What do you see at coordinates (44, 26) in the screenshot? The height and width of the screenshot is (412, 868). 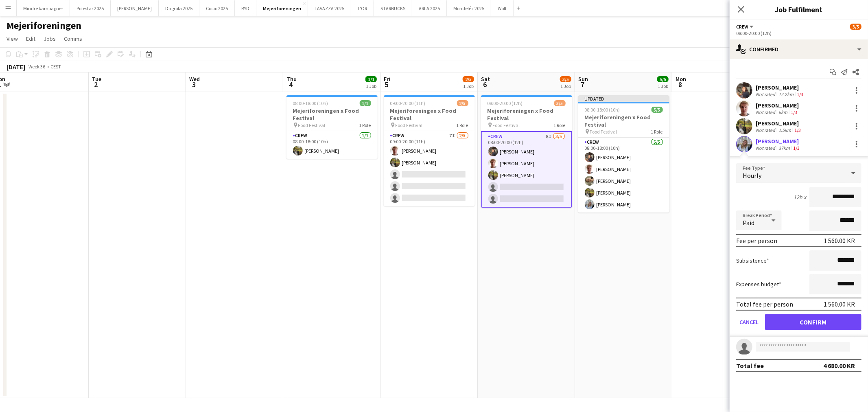 I see `h1: Mejeriforeningen` at bounding box center [44, 26].